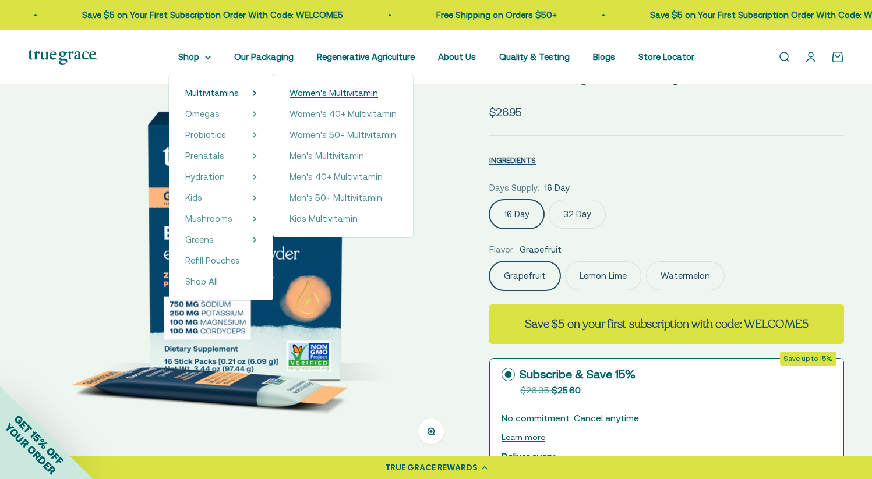 Image resolution: width=872 pixels, height=479 pixels. I want to click on span: Men's Multivitamin, so click(327, 156).